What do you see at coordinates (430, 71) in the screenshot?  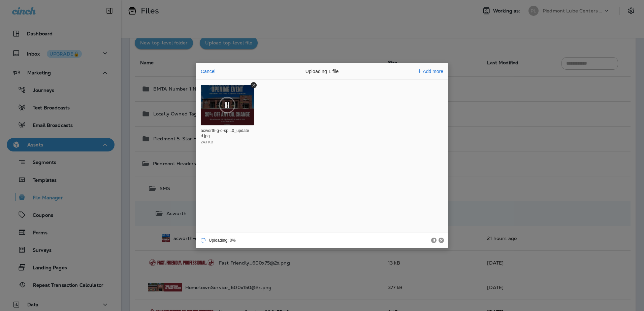 I see `button: Add more files` at bounding box center [430, 71].